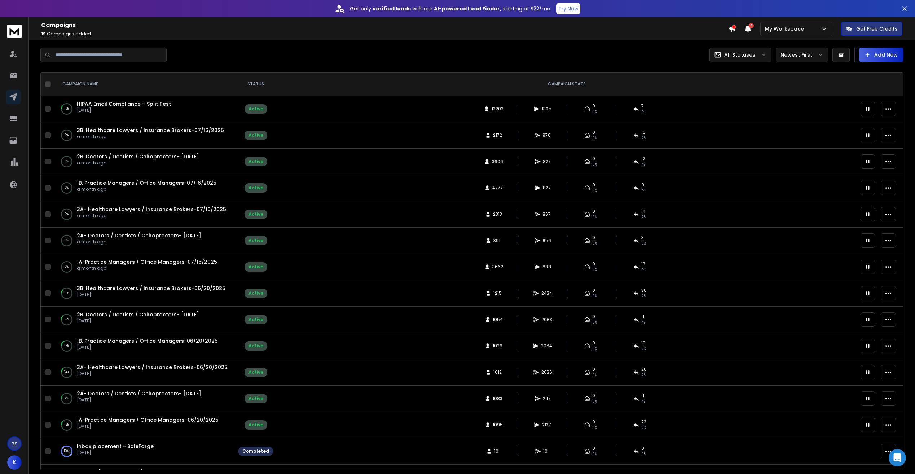 Image resolution: width=915 pixels, height=474 pixels. Describe the element at coordinates (151, 209) in the screenshot. I see `span: 3A- Healthcare Lawyers / Insurance Brokers-07/16/2025` at that location.